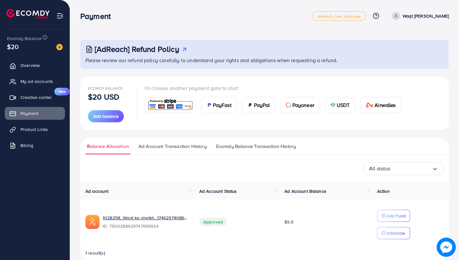 The image size is (459, 260). I want to click on span: ID: 7500288629747695634, so click(146, 226).